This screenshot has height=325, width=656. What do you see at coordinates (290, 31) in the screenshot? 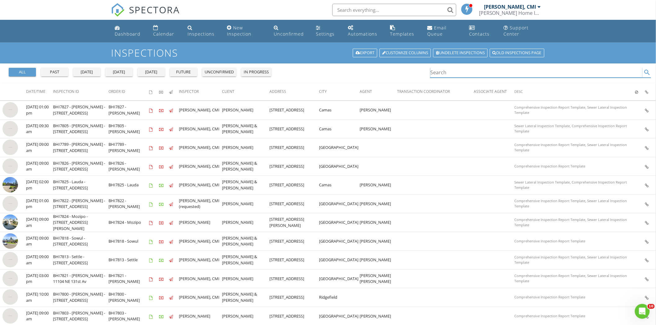
I see `a: Unconfirmed` at bounding box center [290, 31].